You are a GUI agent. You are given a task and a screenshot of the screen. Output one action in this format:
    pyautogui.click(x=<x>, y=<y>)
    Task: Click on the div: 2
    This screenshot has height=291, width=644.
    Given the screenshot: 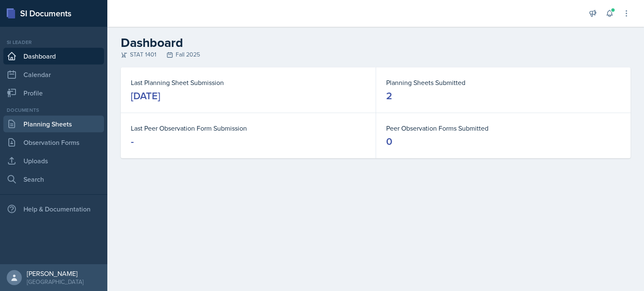 What is the action you would take?
    pyautogui.click(x=389, y=96)
    